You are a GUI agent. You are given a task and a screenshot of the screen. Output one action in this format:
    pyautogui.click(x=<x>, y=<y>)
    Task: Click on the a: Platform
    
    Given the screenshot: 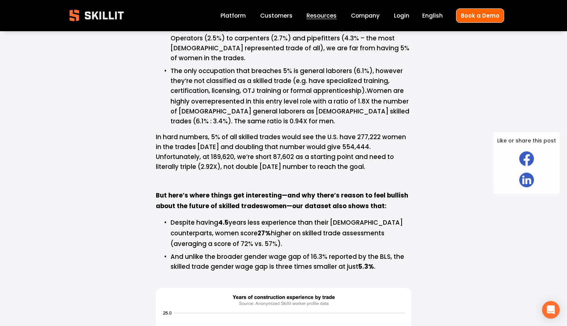 What is the action you would take?
    pyautogui.click(x=233, y=15)
    